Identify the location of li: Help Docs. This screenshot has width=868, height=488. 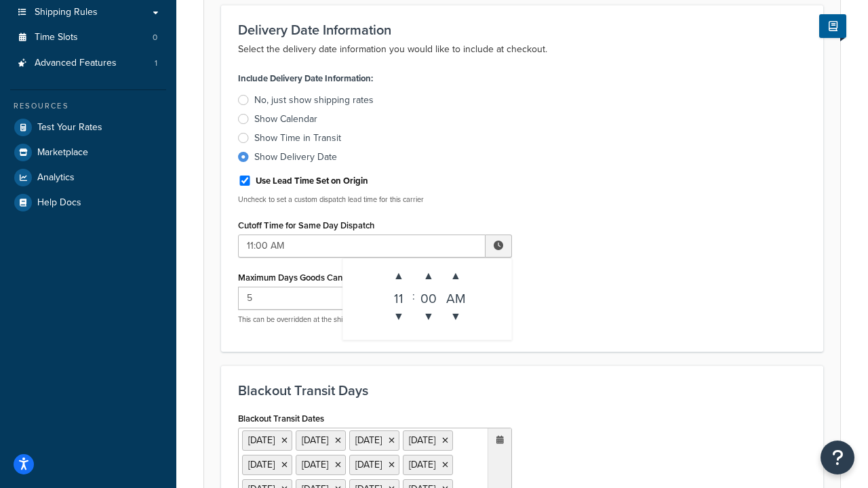
(88, 203).